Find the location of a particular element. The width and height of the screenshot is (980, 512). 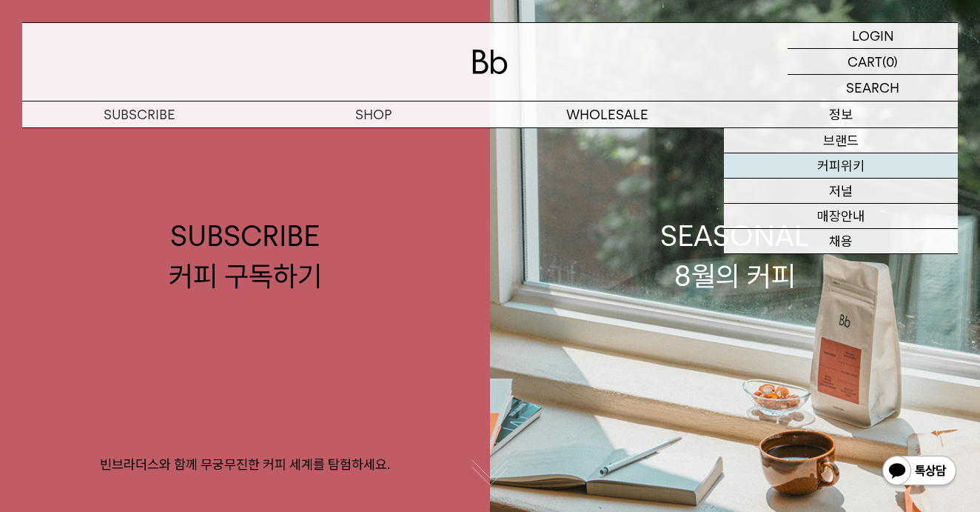

p: LOGIN is located at coordinates (873, 35).